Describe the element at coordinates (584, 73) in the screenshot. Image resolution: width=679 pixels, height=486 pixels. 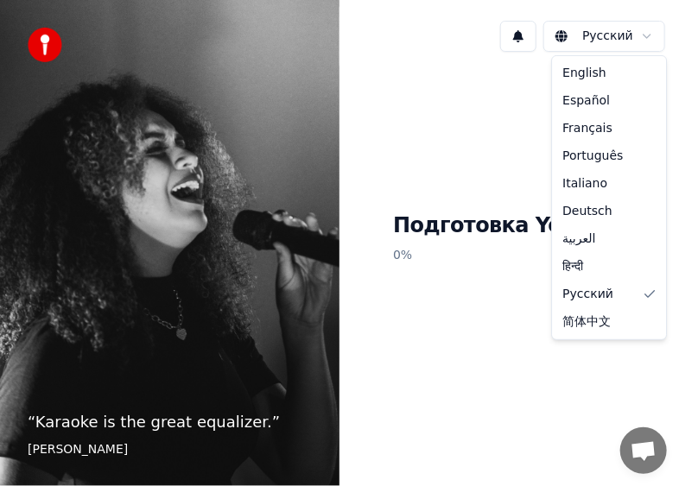
I see `span: English` at that location.